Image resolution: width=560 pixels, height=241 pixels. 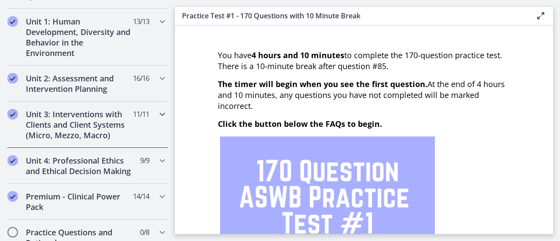 I want to click on h2: Premium - Clinical Power Pack, so click(x=79, y=202).